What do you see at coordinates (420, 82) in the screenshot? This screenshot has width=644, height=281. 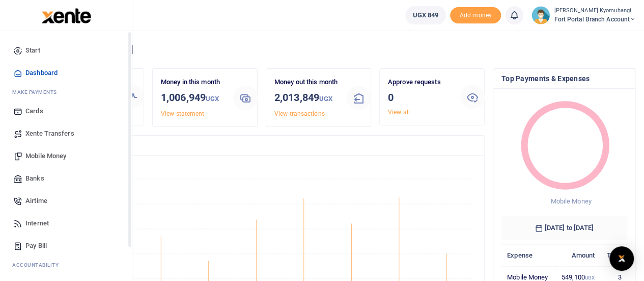 I see `p: Approve requests` at bounding box center [420, 82].